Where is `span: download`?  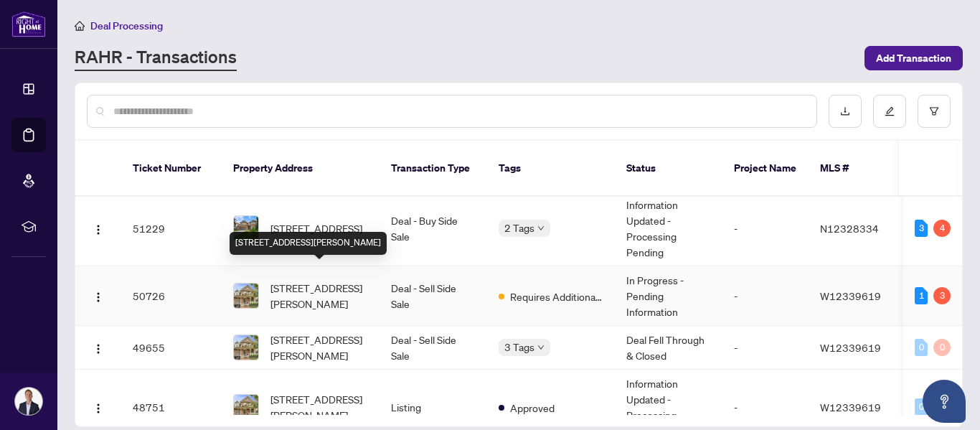
span: download is located at coordinates (845, 112).